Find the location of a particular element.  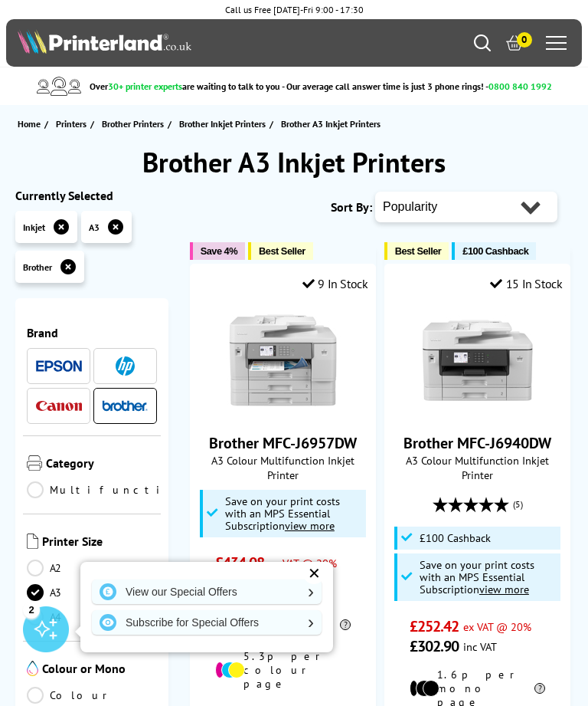

a: A3 is located at coordinates (92, 592).